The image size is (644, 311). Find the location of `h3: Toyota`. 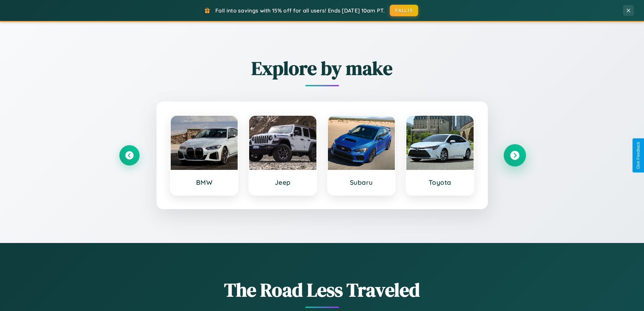

h3: Toyota is located at coordinates (440, 183).